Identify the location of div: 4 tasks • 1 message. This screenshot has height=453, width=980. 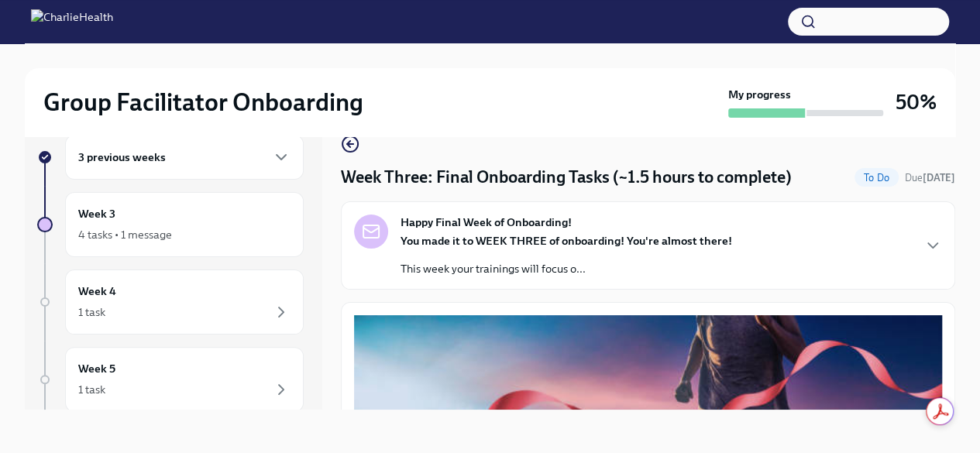
(125, 235).